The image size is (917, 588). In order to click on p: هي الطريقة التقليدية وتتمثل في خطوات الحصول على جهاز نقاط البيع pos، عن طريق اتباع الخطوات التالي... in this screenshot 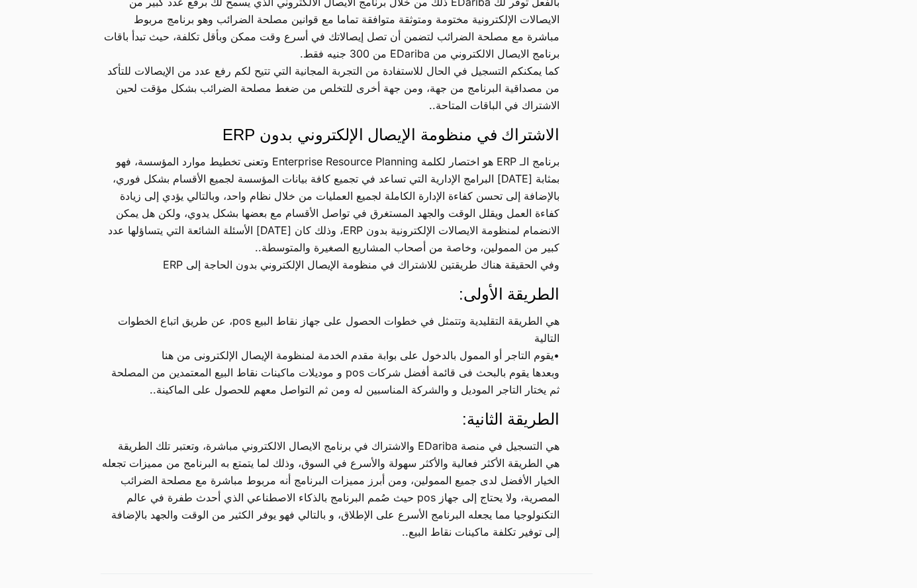, I will do `click(330, 355)`.